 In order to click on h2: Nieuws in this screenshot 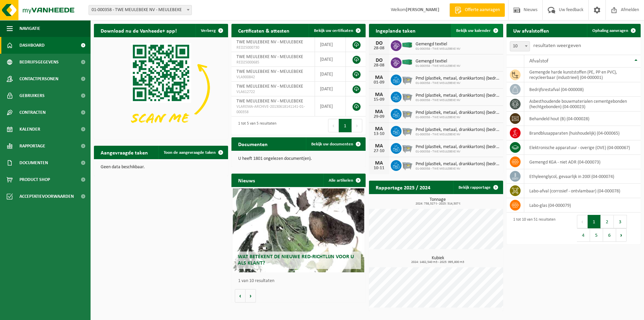, I will do `click(246, 180)`.